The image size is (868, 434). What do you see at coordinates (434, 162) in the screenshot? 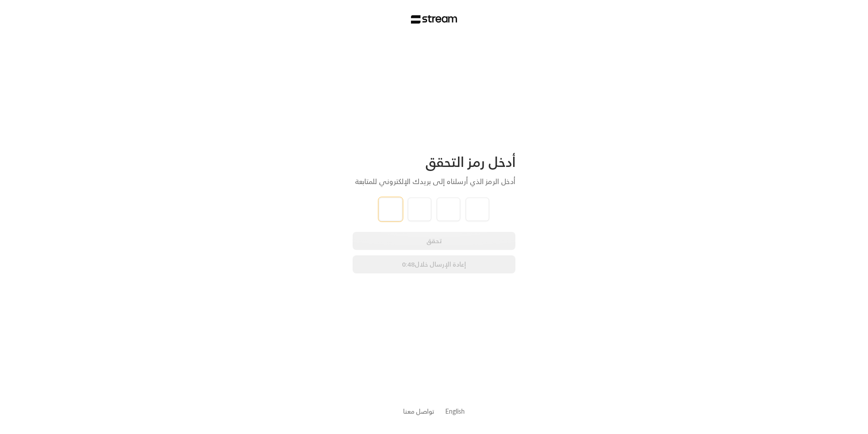
I see `div: أدخل رمز التحقق` at bounding box center [434, 162].